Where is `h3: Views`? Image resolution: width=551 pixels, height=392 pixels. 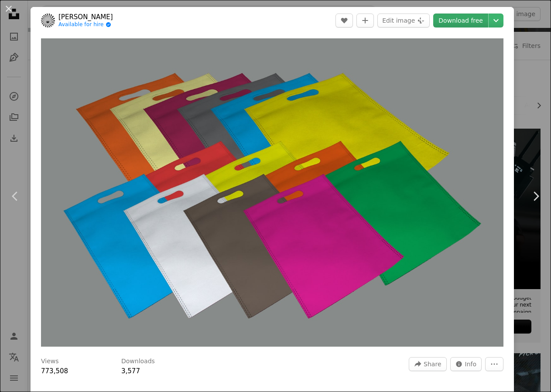
h3: Views is located at coordinates (50, 361).